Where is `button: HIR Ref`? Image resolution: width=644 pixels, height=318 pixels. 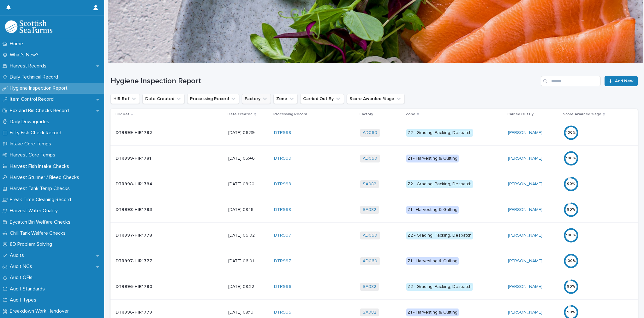
button: HIR Ref is located at coordinates (125, 99).